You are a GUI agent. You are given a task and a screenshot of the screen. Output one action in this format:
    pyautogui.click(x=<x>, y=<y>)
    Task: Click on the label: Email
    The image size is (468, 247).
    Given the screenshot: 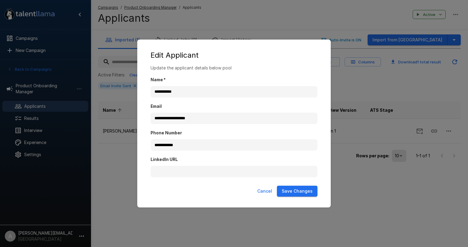 What is the action you would take?
    pyautogui.click(x=234, y=107)
    